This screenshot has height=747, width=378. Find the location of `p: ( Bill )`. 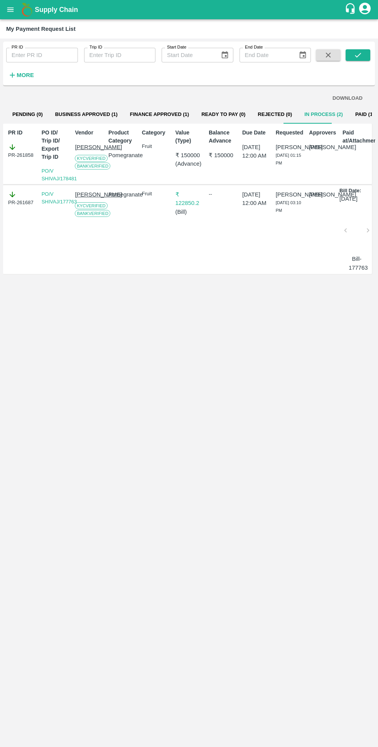

p: ( Bill ) is located at coordinates (189, 212).